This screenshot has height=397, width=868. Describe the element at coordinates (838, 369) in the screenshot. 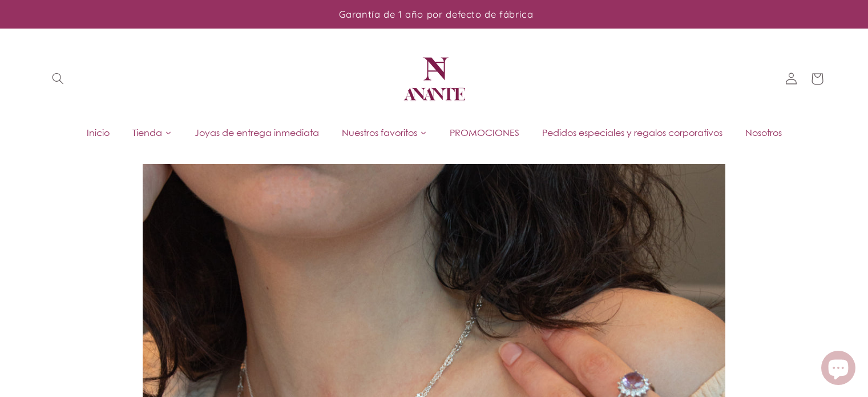

I see `inbox-online-store-chat: Chat de la tienda online Shopify` at that location.